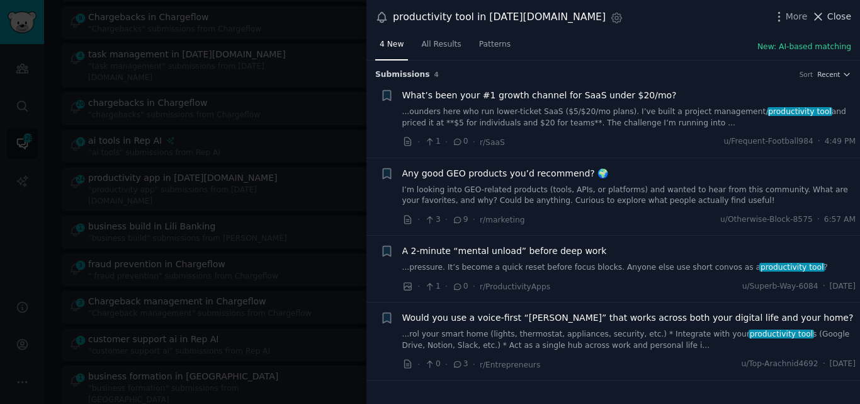  Describe the element at coordinates (806, 74) in the screenshot. I see `div: Sort` at that location.